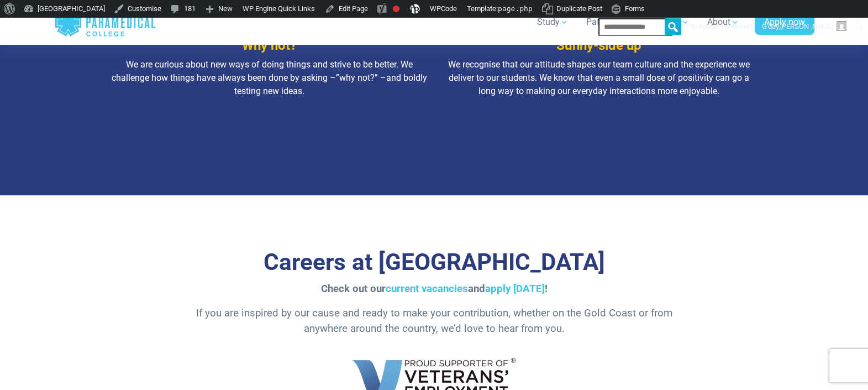  I want to click on h3: Why not?, so click(269, 45).